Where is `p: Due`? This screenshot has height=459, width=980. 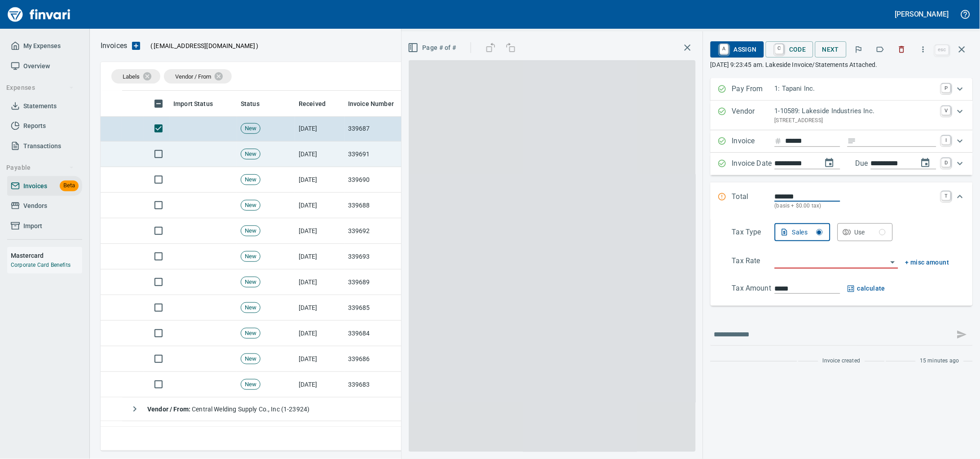 p: Due is located at coordinates (877, 164).